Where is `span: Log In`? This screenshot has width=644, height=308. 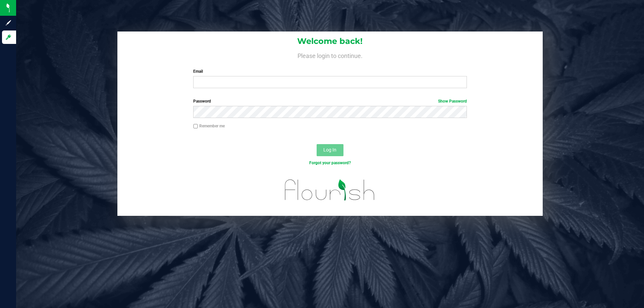
span: Log In is located at coordinates (330, 150).